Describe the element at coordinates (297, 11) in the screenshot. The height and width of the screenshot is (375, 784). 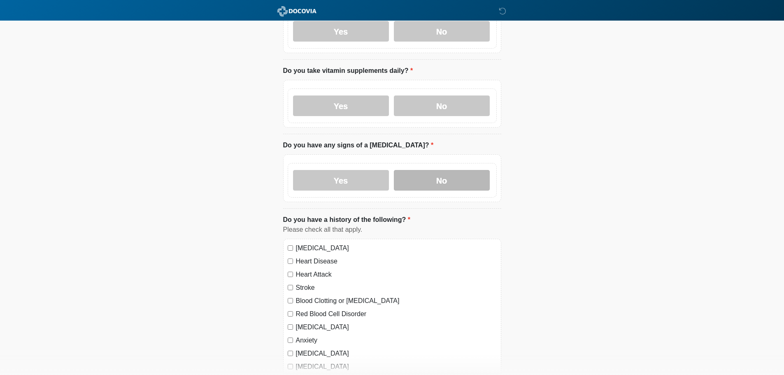
I see `img: ABC Med Spa- GFEase Logo` at that location.